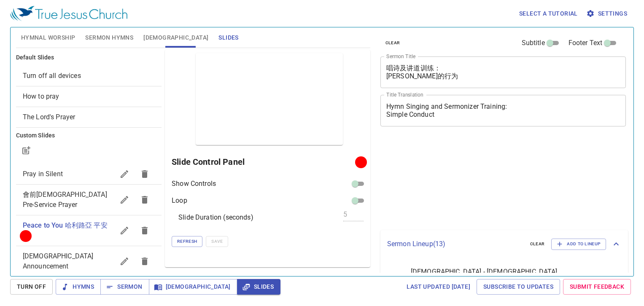  I want to click on textarea: Hymn Singing and Sermonizer Training: Simple Conduct, so click(504, 110).